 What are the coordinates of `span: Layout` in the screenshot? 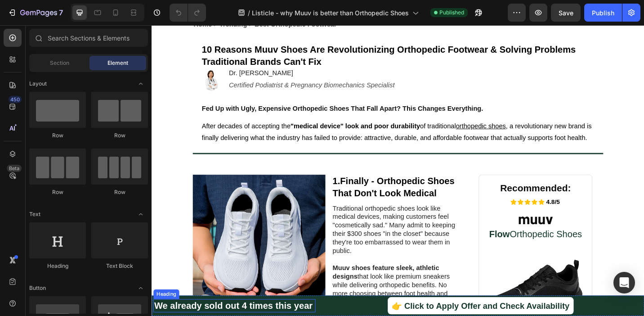 It's located at (38, 83).